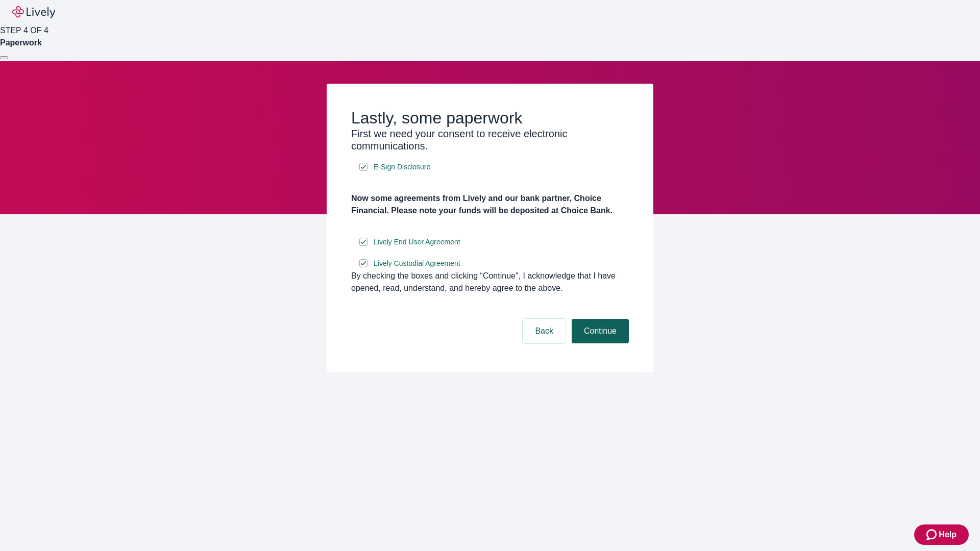 The image size is (980, 551). I want to click on h4: Now some agreements from Lively and our bank partner, Choice Financial. Please note your funds wi..., so click(490, 204).